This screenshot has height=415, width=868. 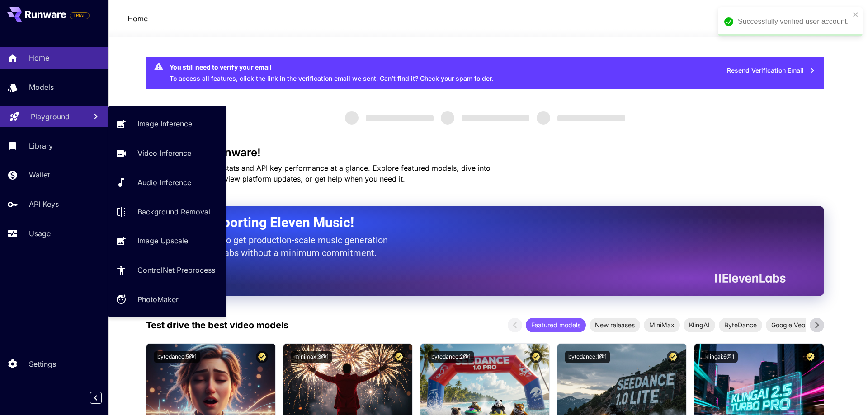 What do you see at coordinates (40, 233) in the screenshot?
I see `p: Usage` at bounding box center [40, 233].